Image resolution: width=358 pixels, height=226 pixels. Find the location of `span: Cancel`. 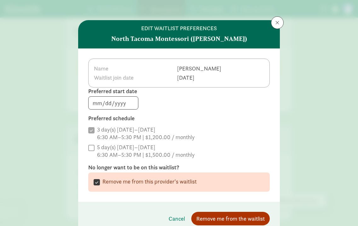

span: Cancel is located at coordinates (177, 219).